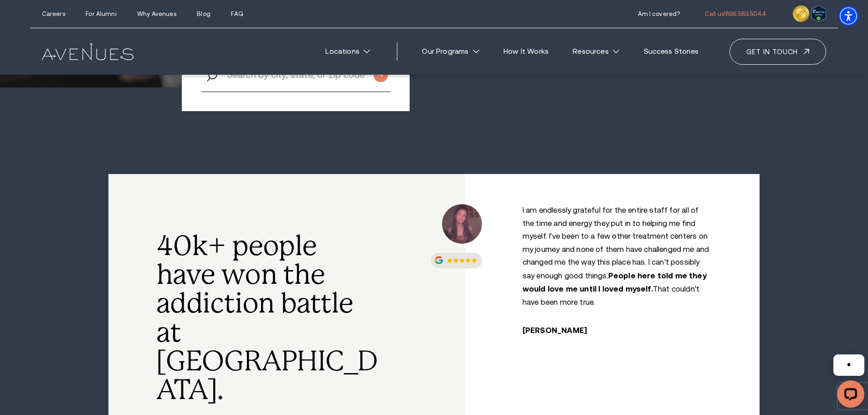 The height and width of the screenshot is (415, 868). What do you see at coordinates (659, 14) in the screenshot?
I see `a: Am I covered?` at bounding box center [659, 14].